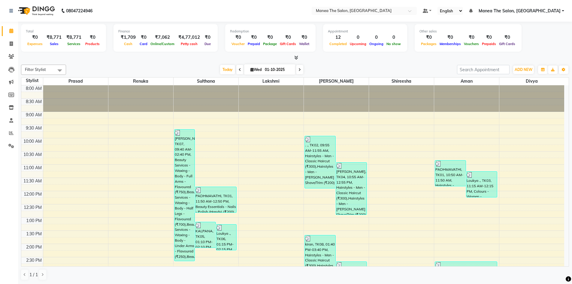 This screenshot has width=572, height=284. I want to click on img: logo, so click(36, 11).